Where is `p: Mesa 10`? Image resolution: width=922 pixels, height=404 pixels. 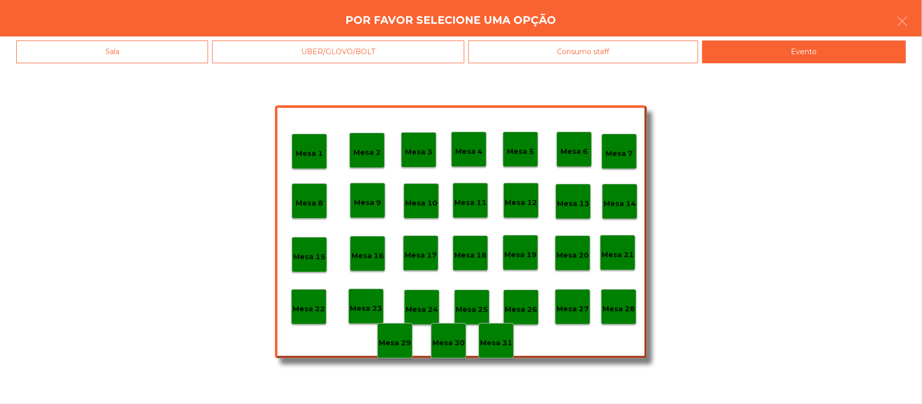 p: Mesa 10 is located at coordinates (421, 203).